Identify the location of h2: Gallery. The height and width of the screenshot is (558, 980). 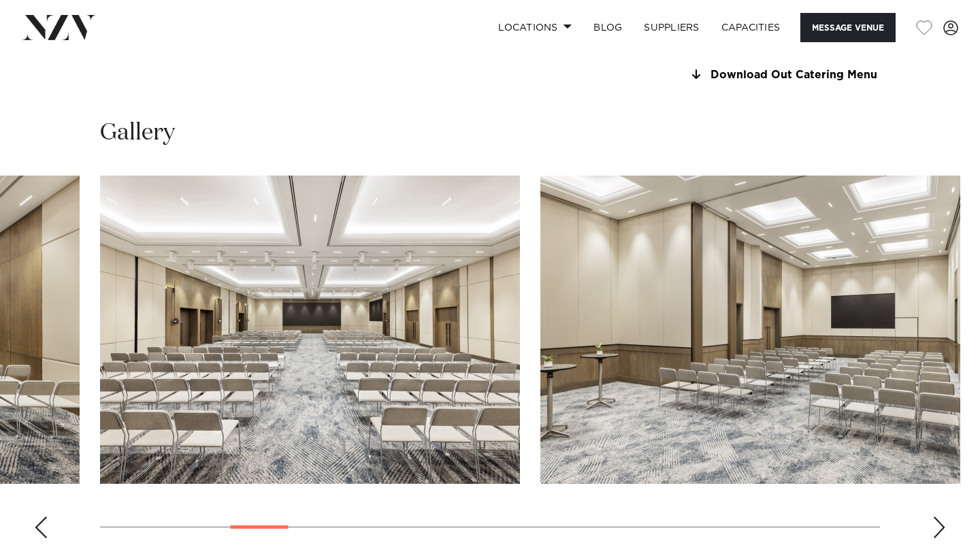
(137, 133).